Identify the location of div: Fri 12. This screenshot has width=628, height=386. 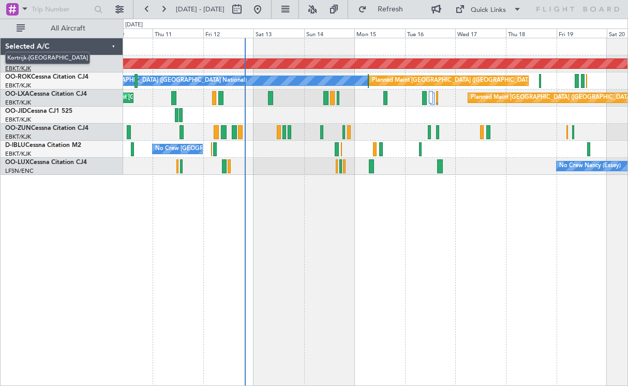
(229, 33).